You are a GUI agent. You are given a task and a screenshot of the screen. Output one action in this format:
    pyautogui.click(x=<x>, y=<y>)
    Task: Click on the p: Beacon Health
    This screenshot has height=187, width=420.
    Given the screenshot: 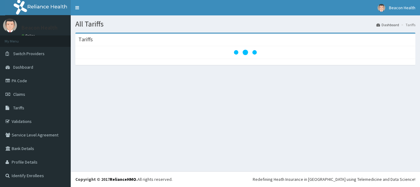 What is the action you would take?
    pyautogui.click(x=39, y=28)
    